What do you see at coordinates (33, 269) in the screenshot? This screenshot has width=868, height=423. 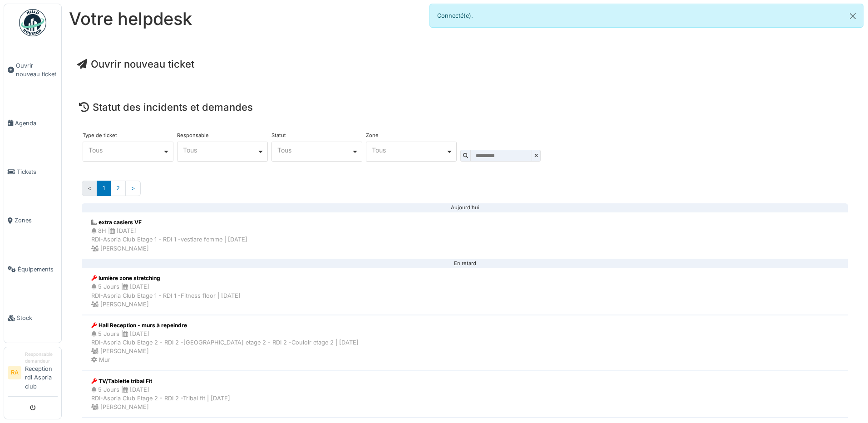 I see `a: Équipements` at bounding box center [33, 269].